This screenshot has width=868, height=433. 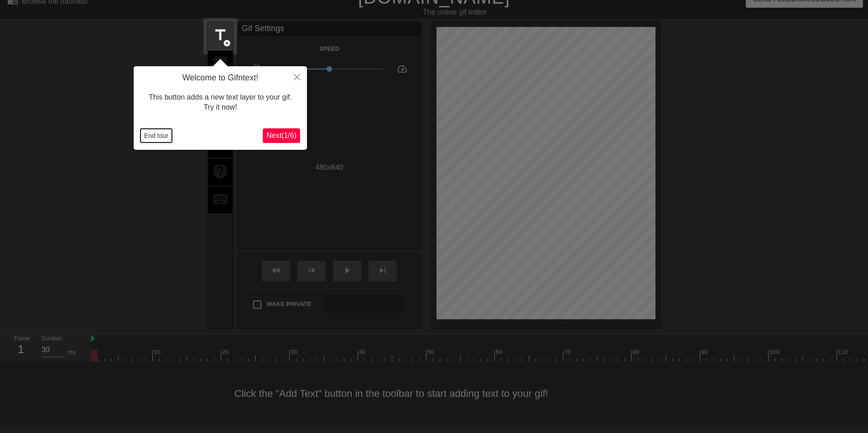 What do you see at coordinates (297, 77) in the screenshot?
I see `button: Close` at bounding box center [297, 77].